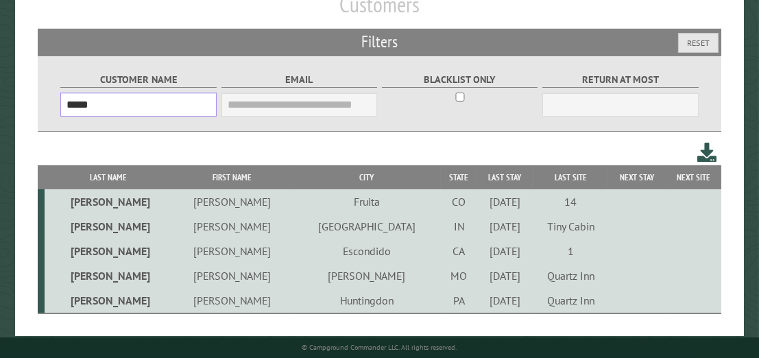 This screenshot has width=759, height=358. I want to click on td: 14, so click(570, 201).